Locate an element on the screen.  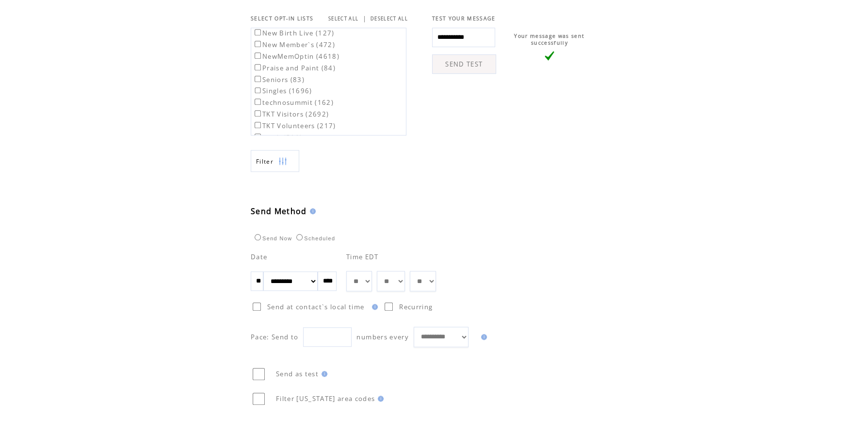
label: TKT Visitors (2692) is located at coordinates (290, 114).